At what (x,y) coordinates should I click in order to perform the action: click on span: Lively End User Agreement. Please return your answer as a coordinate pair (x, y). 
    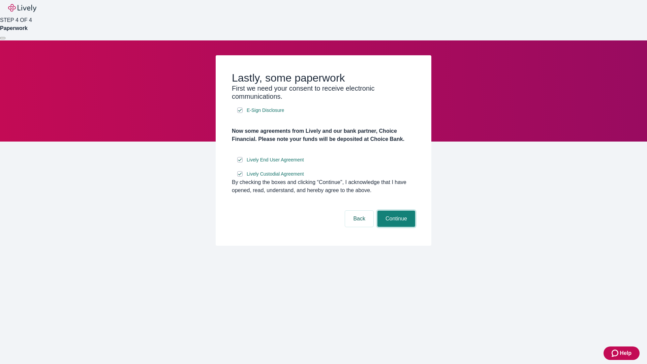
    Looking at the image, I should click on (275, 160).